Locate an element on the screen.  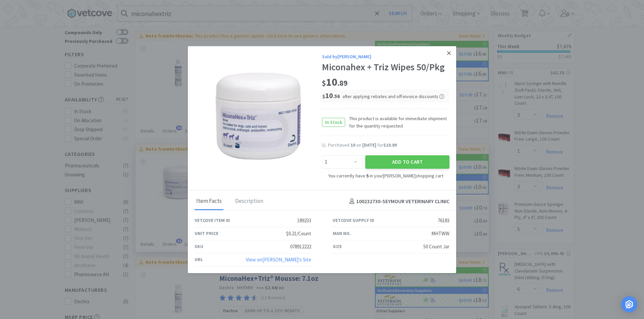
div: 50 Count Jar is located at coordinates (436, 247).